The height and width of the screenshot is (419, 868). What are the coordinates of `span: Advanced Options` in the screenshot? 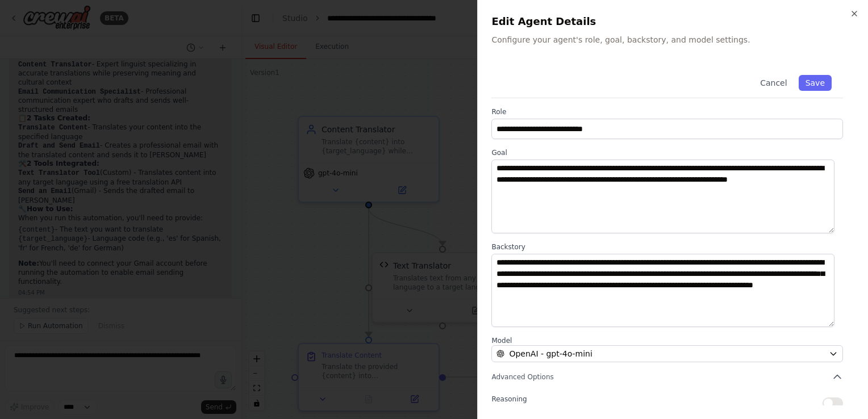 It's located at (522, 377).